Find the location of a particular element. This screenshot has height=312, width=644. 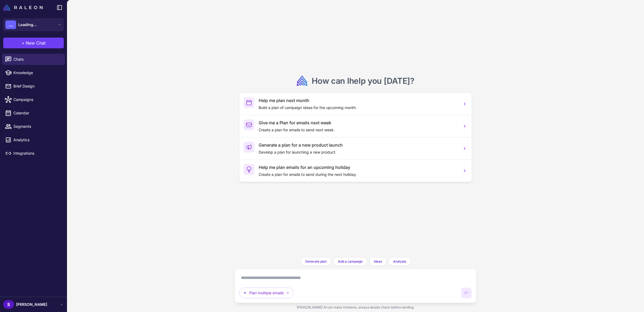

button: Plan multiple emails is located at coordinates (267, 293).